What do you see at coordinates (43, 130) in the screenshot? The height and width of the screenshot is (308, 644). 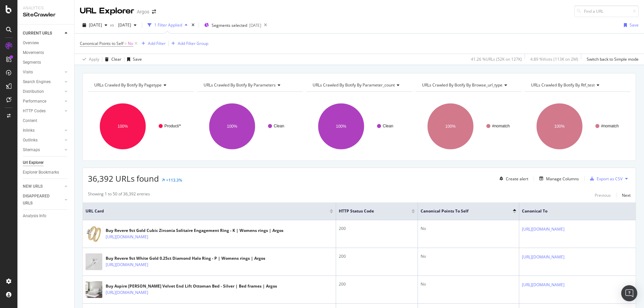 I see `a: Inlinks` at bounding box center [43, 130].